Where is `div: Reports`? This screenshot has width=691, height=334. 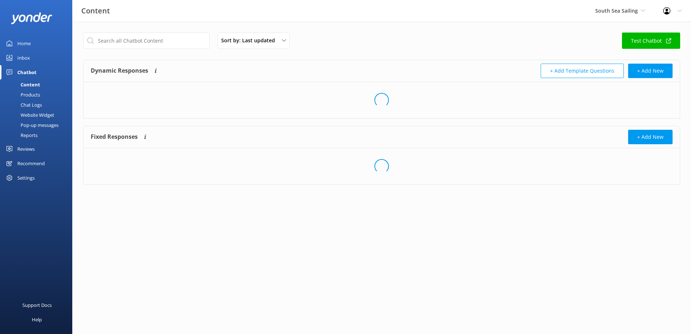 div: Reports is located at coordinates (21, 135).